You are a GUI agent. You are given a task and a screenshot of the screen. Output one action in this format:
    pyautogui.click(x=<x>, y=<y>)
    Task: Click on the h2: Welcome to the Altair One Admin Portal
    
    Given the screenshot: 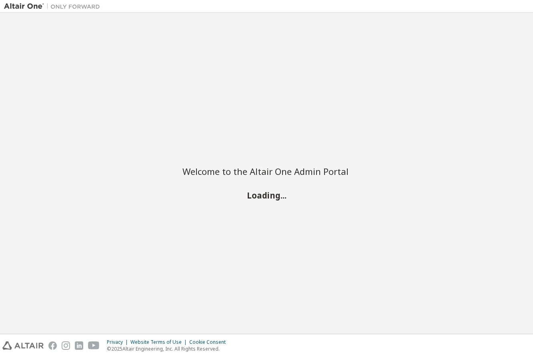 What is the action you would take?
    pyautogui.click(x=266, y=171)
    